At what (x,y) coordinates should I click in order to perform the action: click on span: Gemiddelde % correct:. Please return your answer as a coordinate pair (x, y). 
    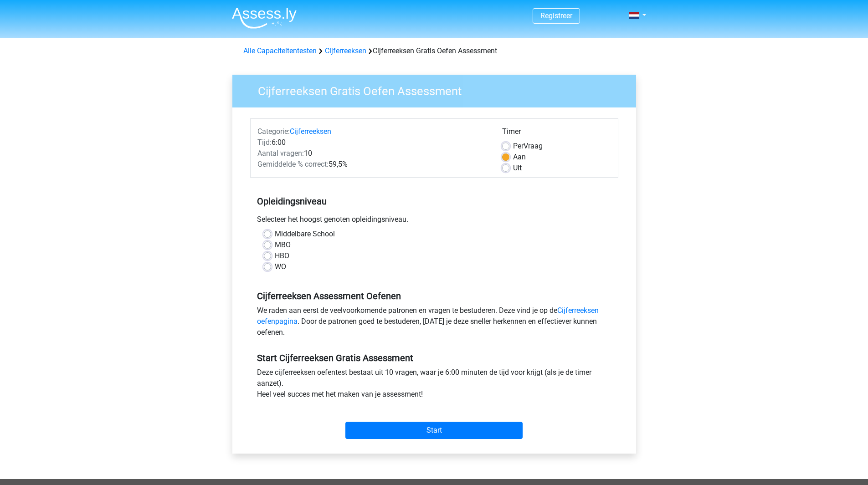
    Looking at the image, I should click on (293, 164).